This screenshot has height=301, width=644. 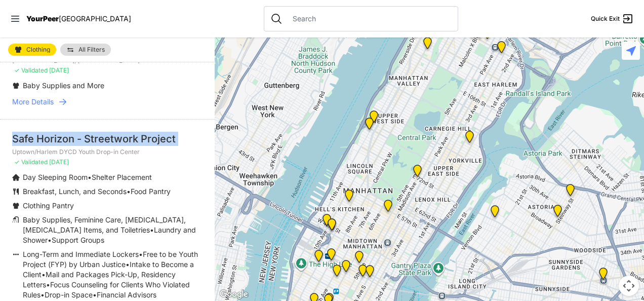 What do you see at coordinates (150, 191) in the screenshot?
I see `span: Food Pantry` at bounding box center [150, 191].